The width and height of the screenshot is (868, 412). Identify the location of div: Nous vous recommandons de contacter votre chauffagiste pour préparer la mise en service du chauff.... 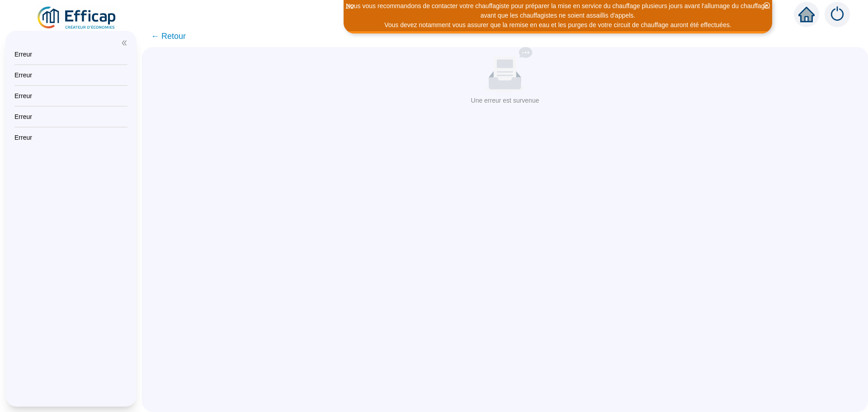
(558, 11).